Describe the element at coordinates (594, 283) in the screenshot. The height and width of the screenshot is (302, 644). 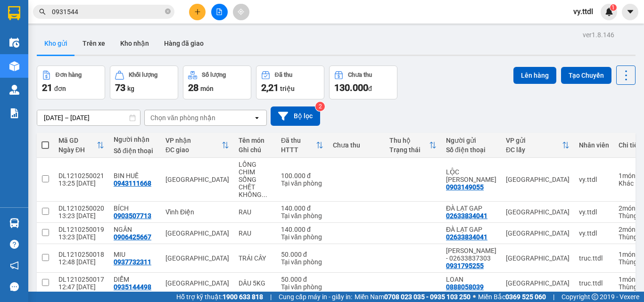
I see `div: truc.ttdl` at that location.